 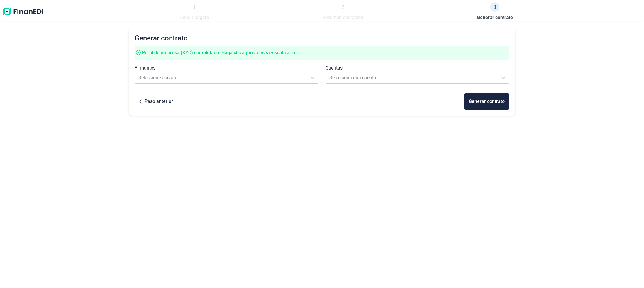 What do you see at coordinates (486, 101) in the screenshot?
I see `button: Generar contrato` at bounding box center [486, 101].